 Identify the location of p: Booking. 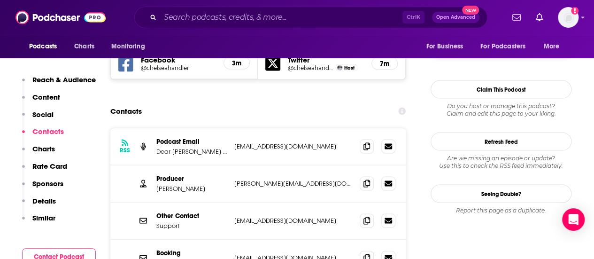
(191, 252).